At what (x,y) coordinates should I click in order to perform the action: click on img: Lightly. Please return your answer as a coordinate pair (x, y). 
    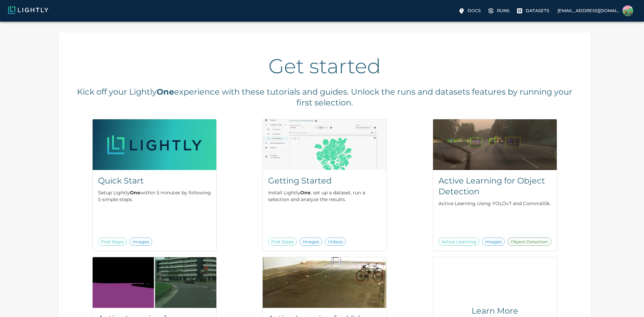
    Looking at the image, I should click on (28, 10).